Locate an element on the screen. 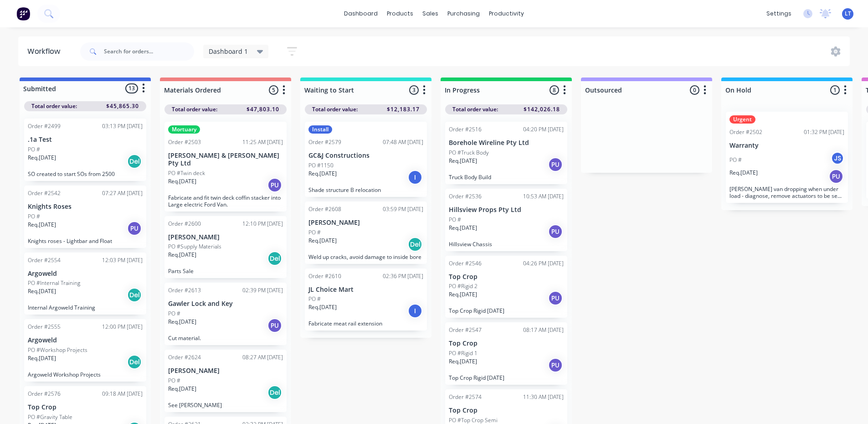 This screenshot has height=424, width=868. p: JL Choice Mart is located at coordinates (366, 289).